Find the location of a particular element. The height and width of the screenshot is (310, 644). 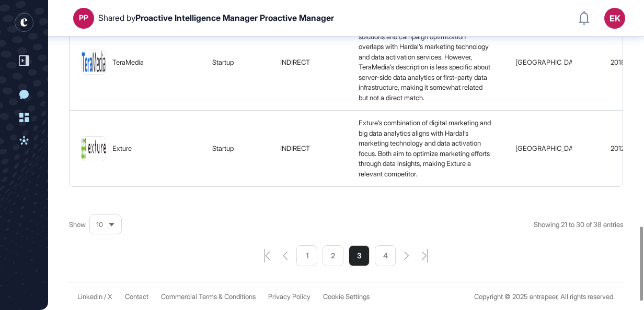

a: Cookie Settings is located at coordinates (346, 296).